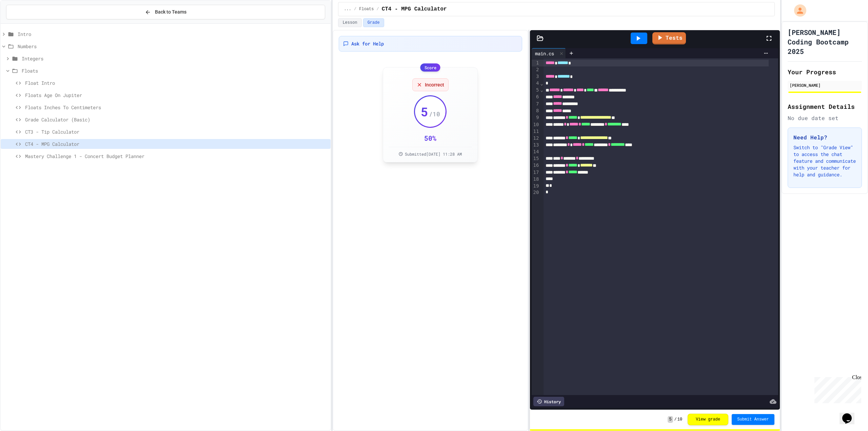 Image resolution: width=868 pixels, height=431 pixels. What do you see at coordinates (535, 158) in the screenshot?
I see `div: 15` at bounding box center [535, 158].